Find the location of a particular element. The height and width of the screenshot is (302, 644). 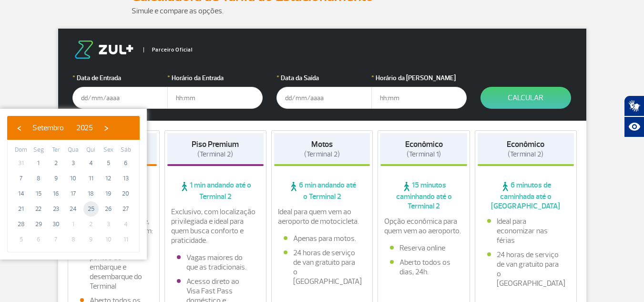

span: 27 is located at coordinates (126, 209).